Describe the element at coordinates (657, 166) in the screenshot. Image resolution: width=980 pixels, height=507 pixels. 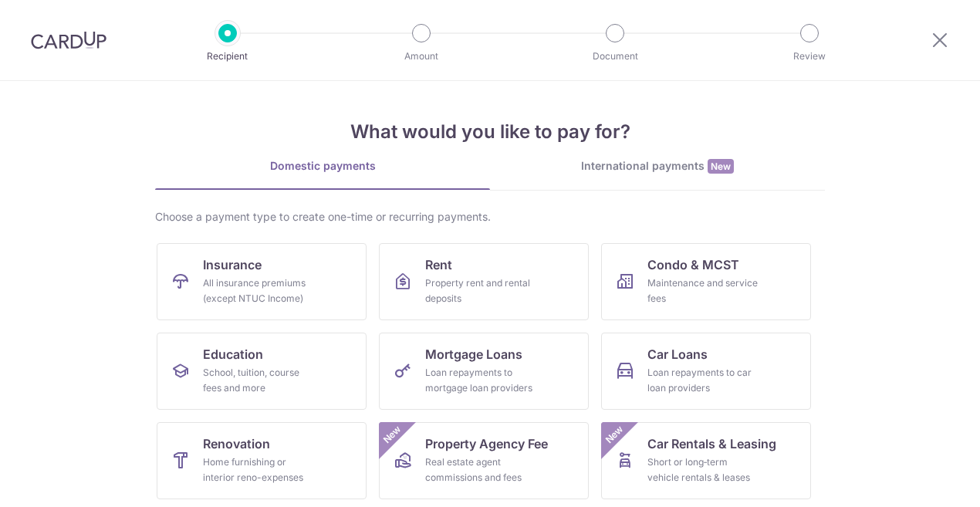
I see `div: International payments` at that location.